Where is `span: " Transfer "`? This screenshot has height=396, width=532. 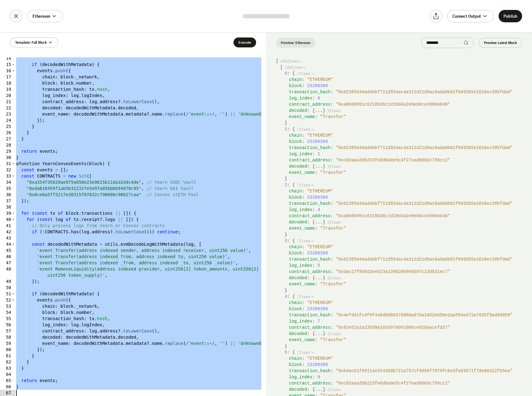
span: " Transfer " is located at coordinates (333, 228).